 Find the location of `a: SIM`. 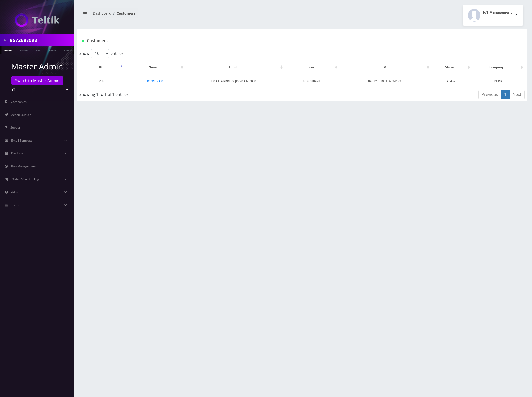

a: SIM is located at coordinates (38, 50).